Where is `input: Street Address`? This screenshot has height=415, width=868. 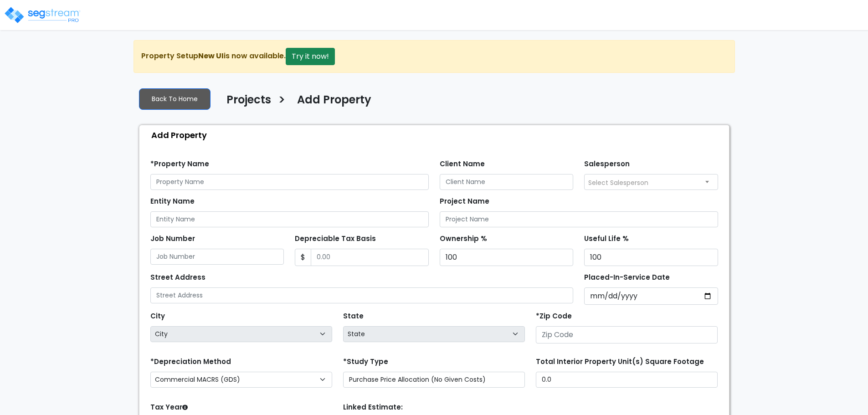 input: Street Address is located at coordinates (362, 295).